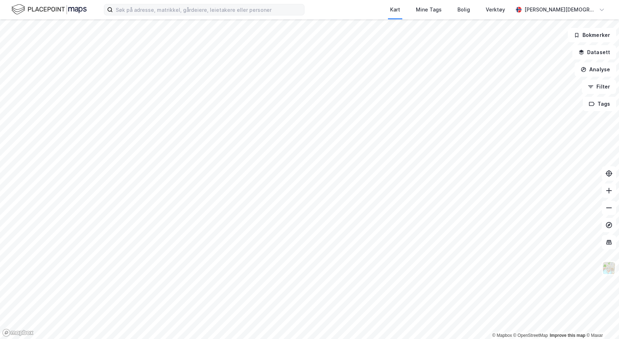 The image size is (619, 339). Describe the element at coordinates (595, 52) in the screenshot. I see `button: Datasett` at that location.